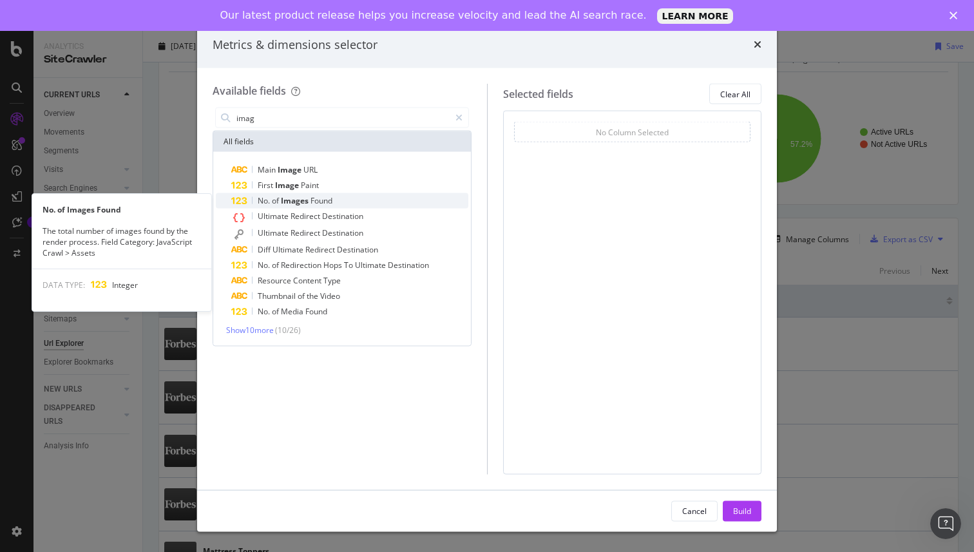 The height and width of the screenshot is (552, 974). What do you see at coordinates (956, 15) in the screenshot?
I see `div: Close` at bounding box center [956, 15].